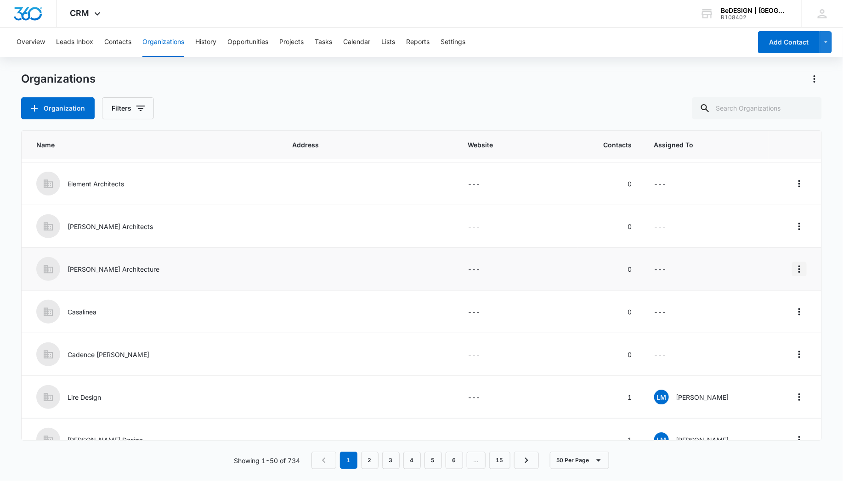  What do you see at coordinates (500, 461) in the screenshot?
I see `a: Page 15` at bounding box center [500, 461].